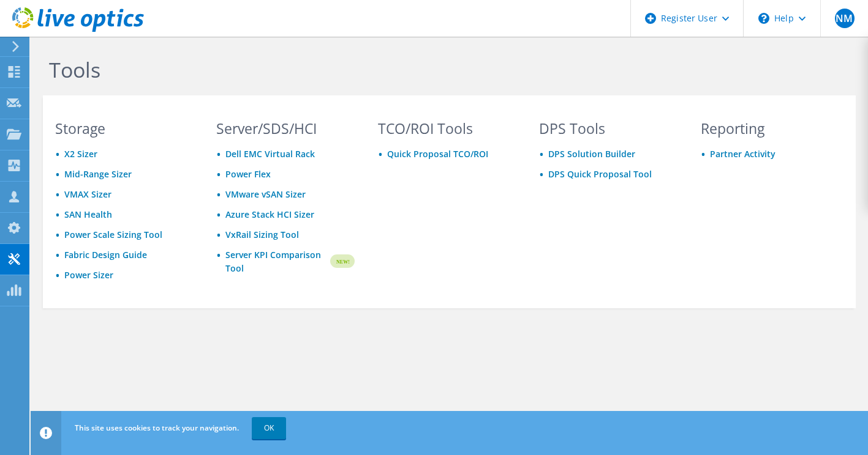 This screenshot has height=455, width=868. I want to click on a: Dell EMC Virtual Rack, so click(270, 153).